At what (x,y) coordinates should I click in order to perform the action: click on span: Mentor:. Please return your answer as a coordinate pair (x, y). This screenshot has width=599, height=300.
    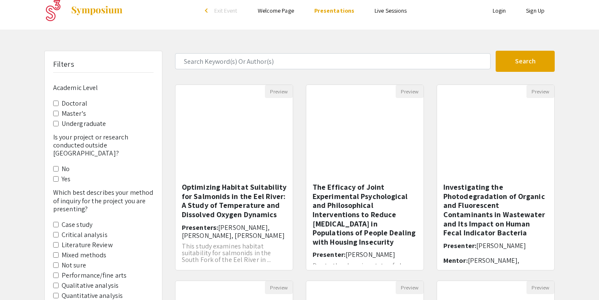
    Looking at the image, I should click on (456, 260).